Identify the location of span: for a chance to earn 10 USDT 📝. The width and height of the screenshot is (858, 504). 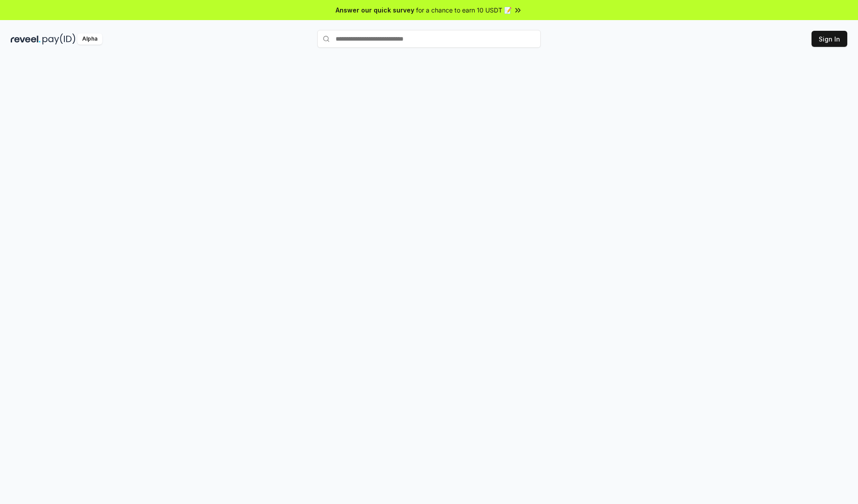
(464, 10).